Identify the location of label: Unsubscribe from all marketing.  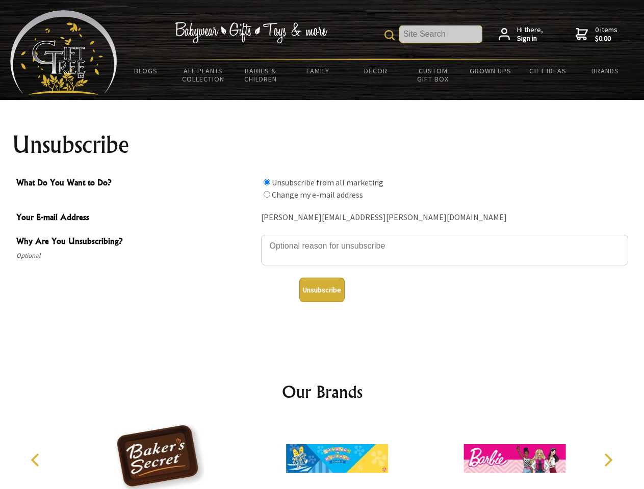
(327, 182).